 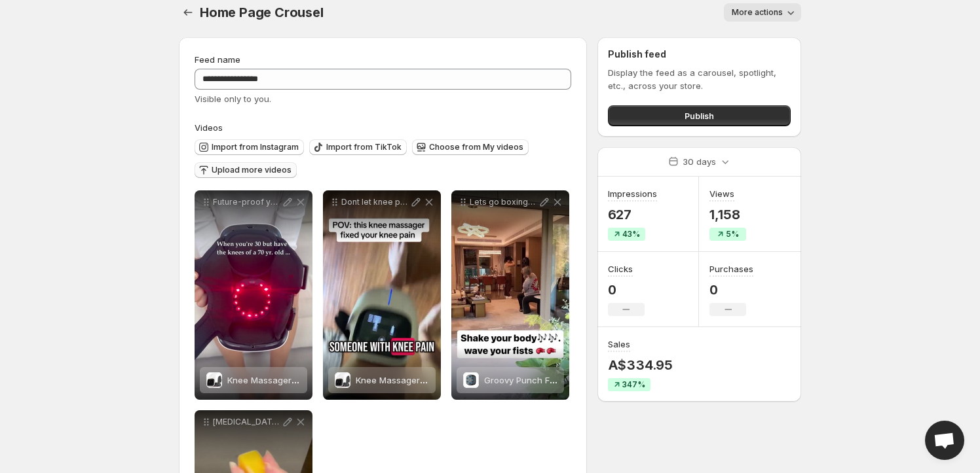 I want to click on p: 627, so click(x=632, y=215).